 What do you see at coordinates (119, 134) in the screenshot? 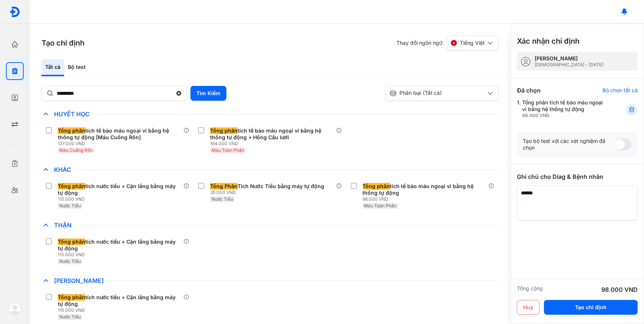
I see `div: tích tế bào máu ngoại vi bằng hệ thống tự động [Máu Cuống Rốn]` at bounding box center [119, 134].